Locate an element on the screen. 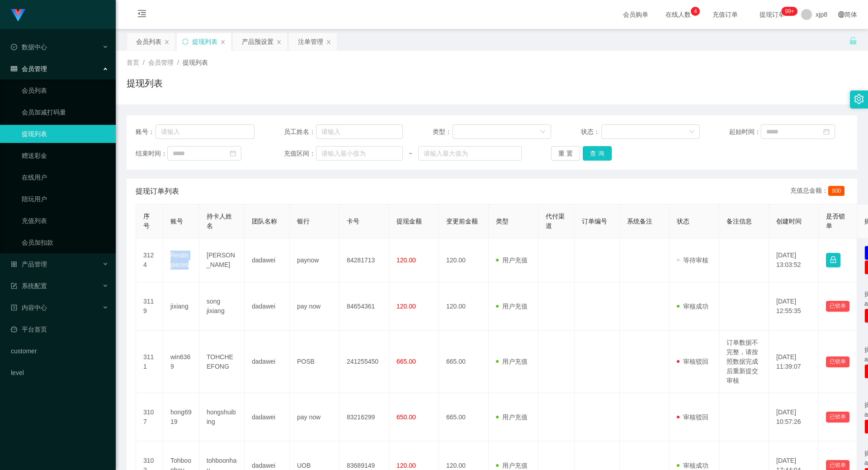 This screenshot has height=470, width=868. a: customer is located at coordinates (60, 351).